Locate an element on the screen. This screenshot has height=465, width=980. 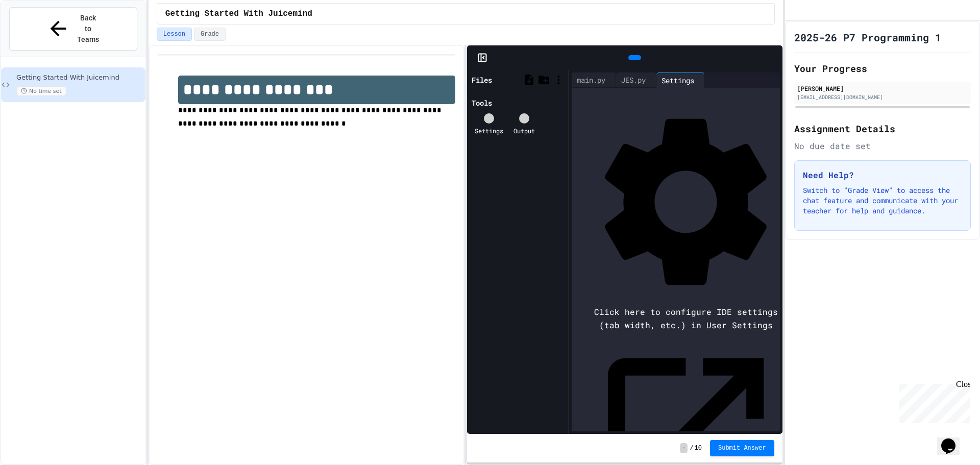
h2: Your Progress is located at coordinates (882, 68).